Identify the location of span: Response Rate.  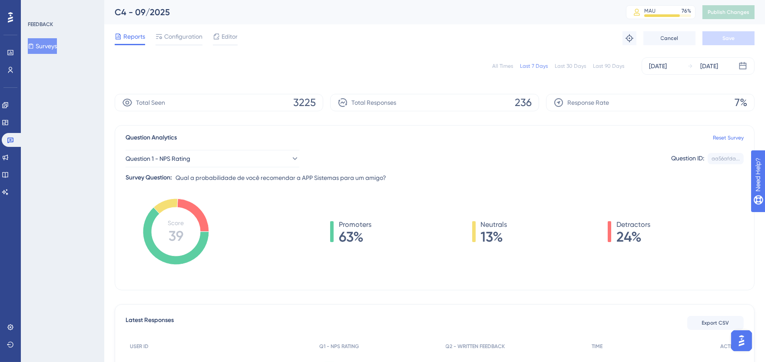
(588, 103).